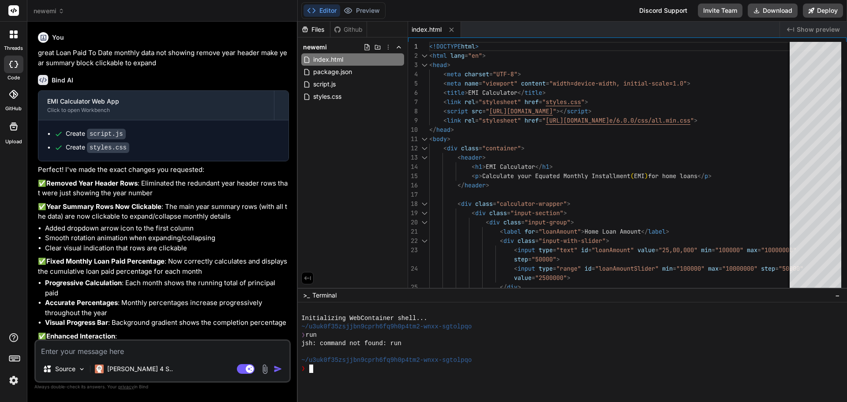  What do you see at coordinates (163, 266) in the screenshot?
I see `p: ✅ : Now correctly calculates and displays the cumulative loan paid percentage for each month` at bounding box center [163, 266].